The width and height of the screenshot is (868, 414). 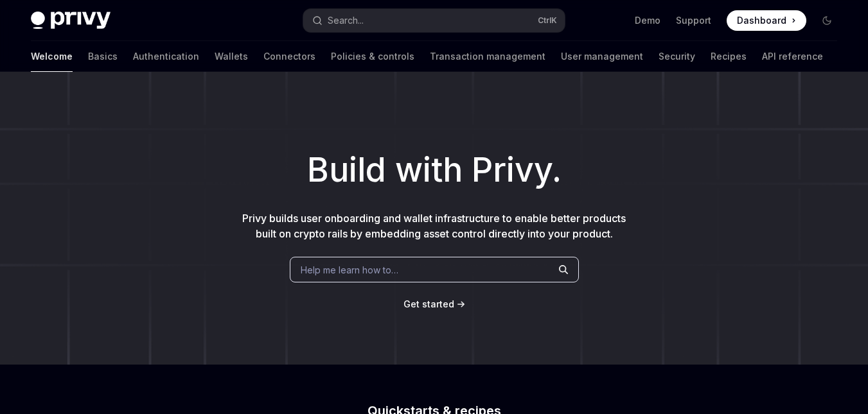 I want to click on a: Welcome, so click(x=51, y=56).